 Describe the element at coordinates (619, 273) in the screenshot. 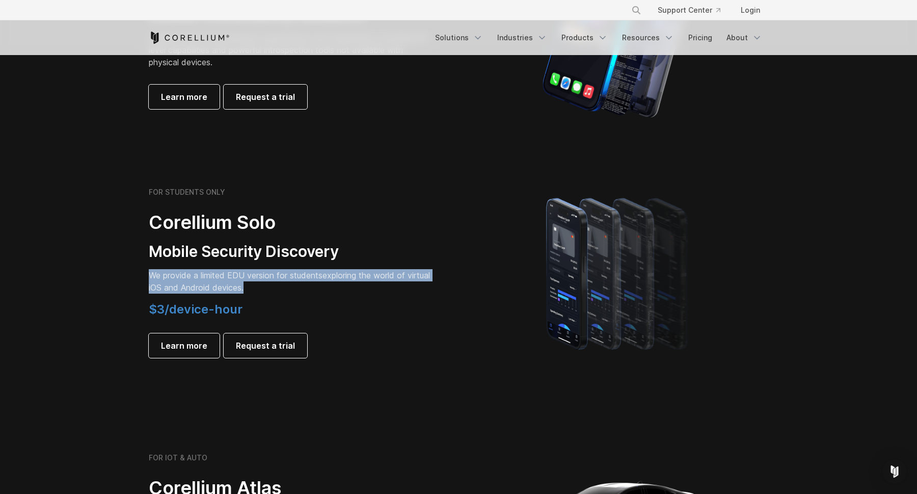

I see `img: A lineup of four iPhone models becoming more gradient and blurred` at that location.